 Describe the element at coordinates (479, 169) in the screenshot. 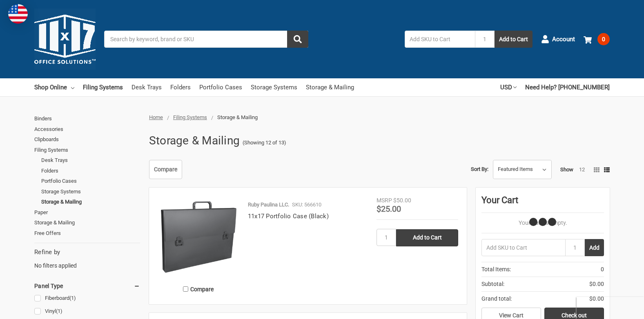

I see `label: Sort By:` at that location.